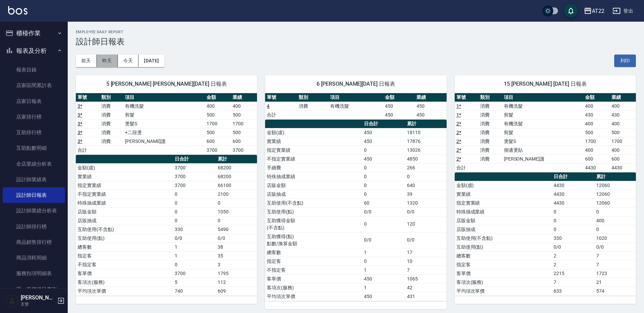 The image size is (644, 313). I want to click on td: 1065, so click(426, 279).